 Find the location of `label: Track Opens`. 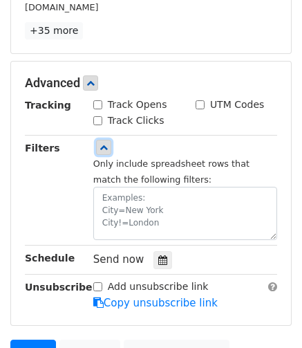

label: Track Opens is located at coordinates (138, 104).